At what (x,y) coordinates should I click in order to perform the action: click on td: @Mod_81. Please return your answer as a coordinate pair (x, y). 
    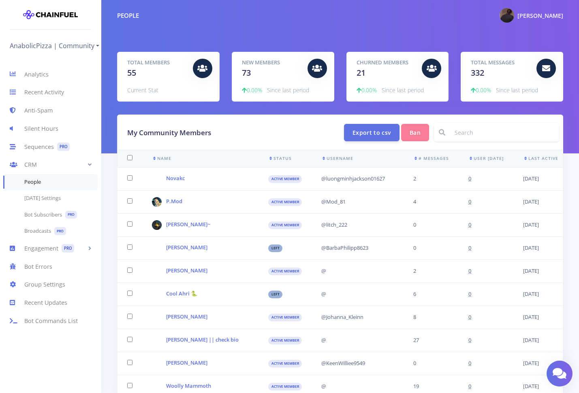
    Looking at the image, I should click on (357, 202).